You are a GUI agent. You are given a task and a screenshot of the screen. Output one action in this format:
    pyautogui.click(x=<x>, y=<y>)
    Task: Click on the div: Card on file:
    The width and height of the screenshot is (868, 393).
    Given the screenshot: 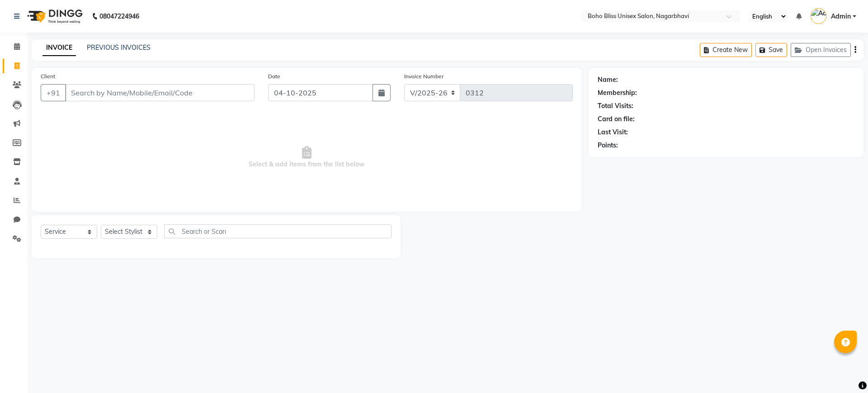 What is the action you would take?
    pyautogui.click(x=617, y=119)
    